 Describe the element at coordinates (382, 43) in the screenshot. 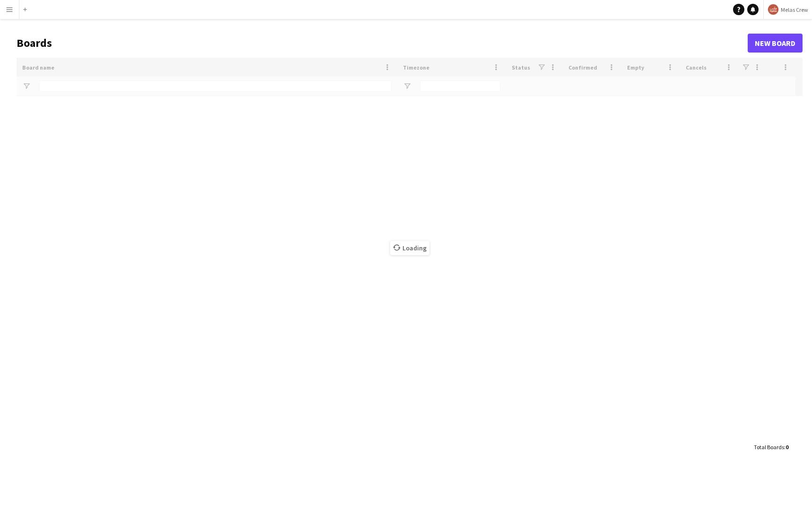

I see `h1: Boards` at that location.